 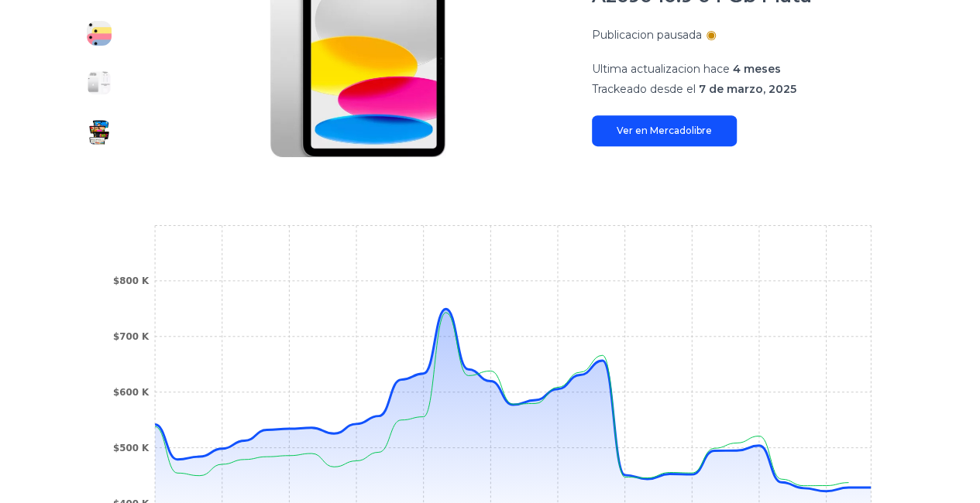 I want to click on tspan: $500 K, so click(x=131, y=448).